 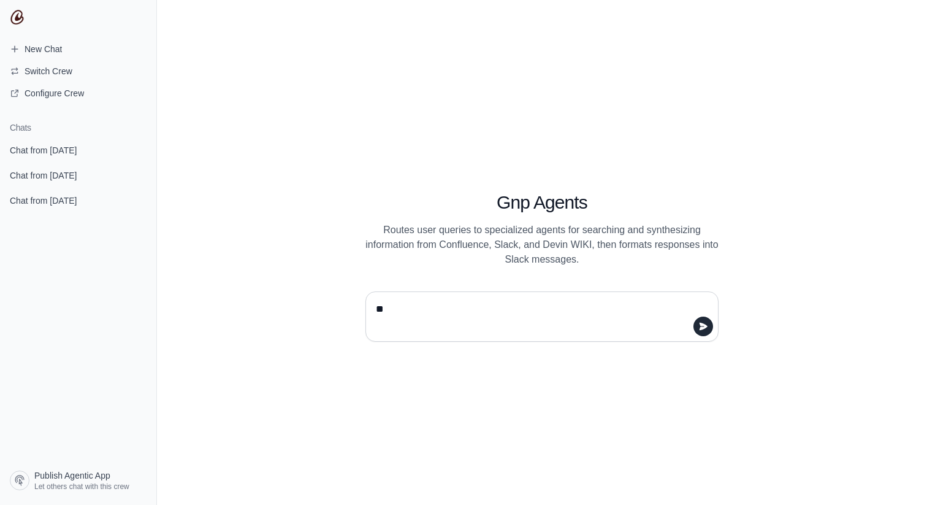 I want to click on p: Routes user queries to specialized agents for searching and synthesizing information from Conflue..., so click(x=542, y=245).